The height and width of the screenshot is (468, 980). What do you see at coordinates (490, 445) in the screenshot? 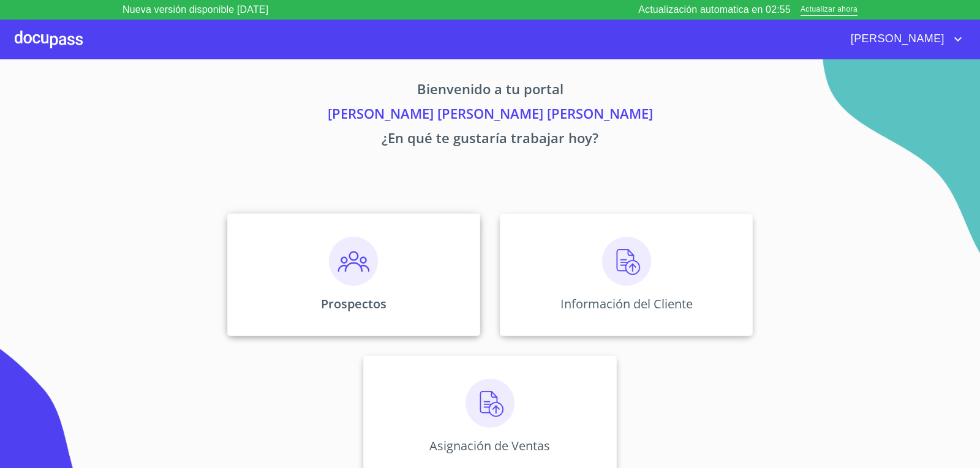
I see `p: Asignación de Ventas` at bounding box center [490, 445].